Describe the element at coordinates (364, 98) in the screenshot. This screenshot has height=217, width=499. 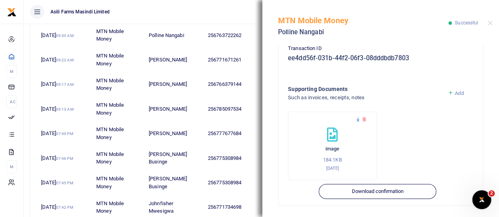
I see `h4: Such as invoices, receipts, notes` at that location.